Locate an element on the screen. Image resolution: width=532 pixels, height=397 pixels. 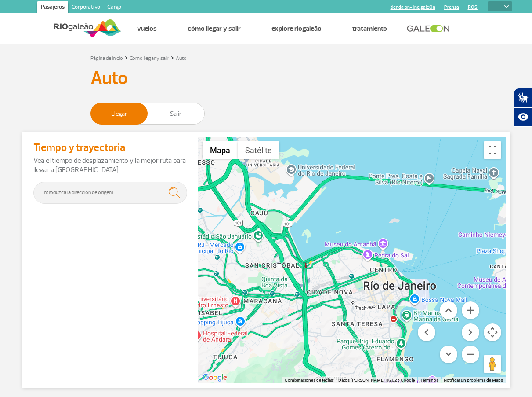
a: tienda on-line galeOn is located at coordinates (413, 7).